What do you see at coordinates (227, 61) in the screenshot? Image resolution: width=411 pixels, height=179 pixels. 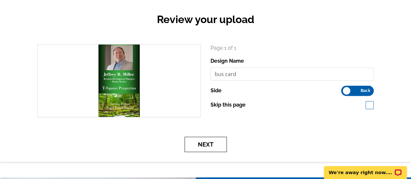 I see `label: Design Name` at bounding box center [227, 61].